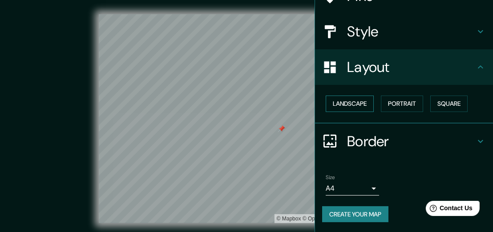  Describe the element at coordinates (330, 177) in the screenshot. I see `label: Size` at that location.